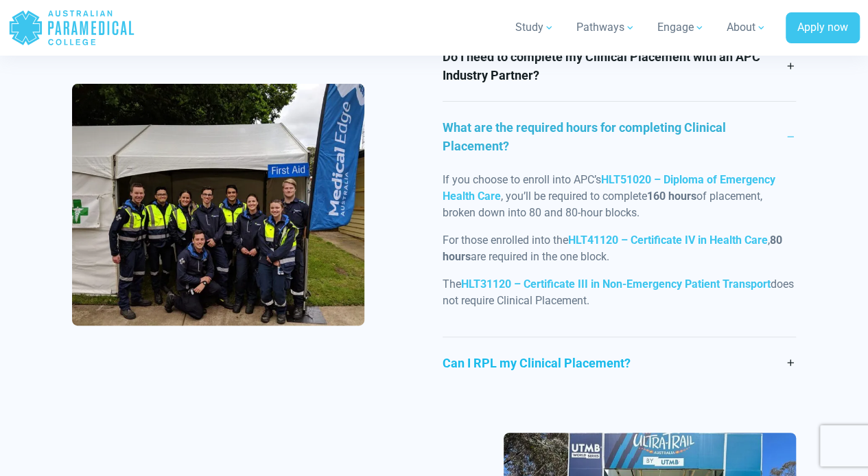 This screenshot has width=868, height=476. Describe the element at coordinates (619, 137) in the screenshot. I see `a: What are the required hours for completing Clinical Placement?` at that location.